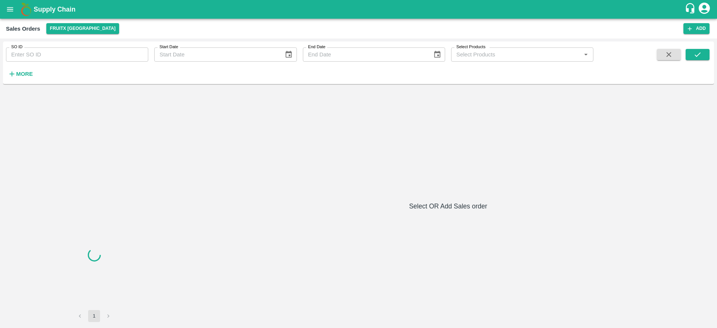  What do you see at coordinates (691, 9) in the screenshot?
I see `div: customer-support` at bounding box center [691, 9].